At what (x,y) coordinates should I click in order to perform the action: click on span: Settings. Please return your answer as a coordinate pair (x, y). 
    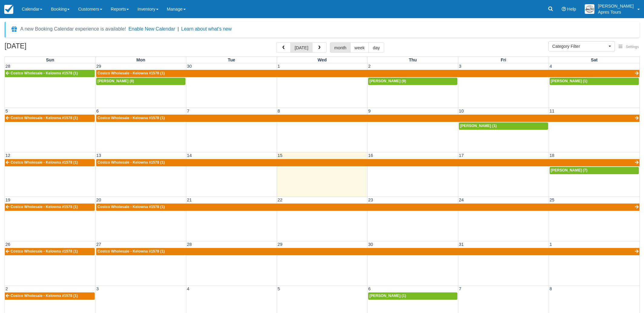
    Looking at the image, I should click on (632, 47).